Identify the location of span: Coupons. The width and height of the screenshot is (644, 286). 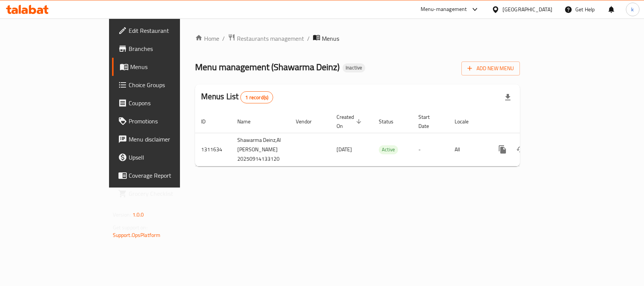
(169, 103).